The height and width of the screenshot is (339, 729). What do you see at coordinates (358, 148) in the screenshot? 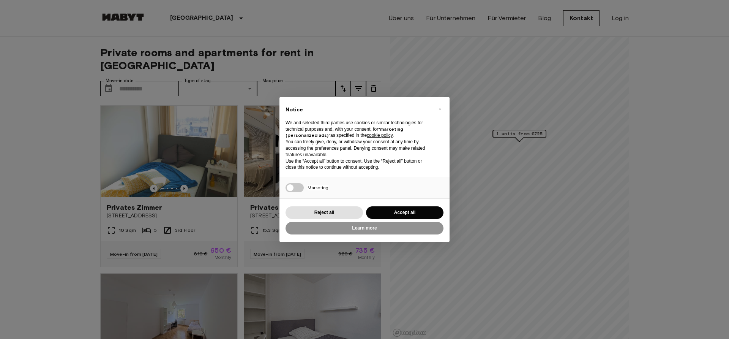
I see `p: You can freely give, deny, or withdraw your consent at any time by accessing the preferences pane...` at bounding box center [358, 148].